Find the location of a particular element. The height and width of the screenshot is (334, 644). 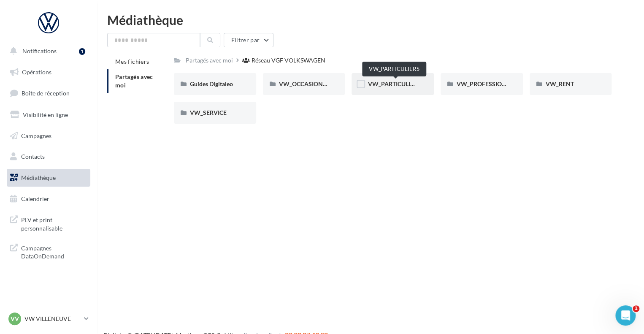

b: "Contacts" is located at coordinates (95, 166).